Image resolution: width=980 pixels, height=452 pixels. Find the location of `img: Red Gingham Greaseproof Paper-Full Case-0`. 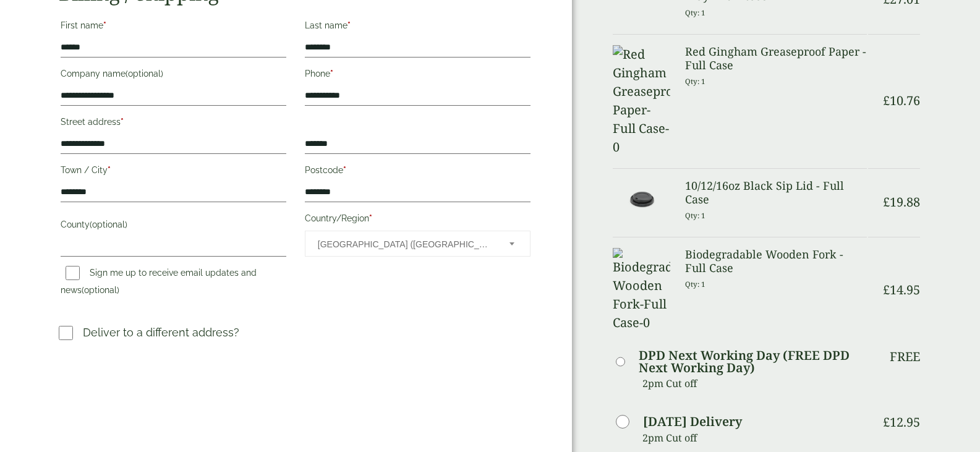

img: Red Gingham Greaseproof Paper-Full Case-0 is located at coordinates (642, 101).